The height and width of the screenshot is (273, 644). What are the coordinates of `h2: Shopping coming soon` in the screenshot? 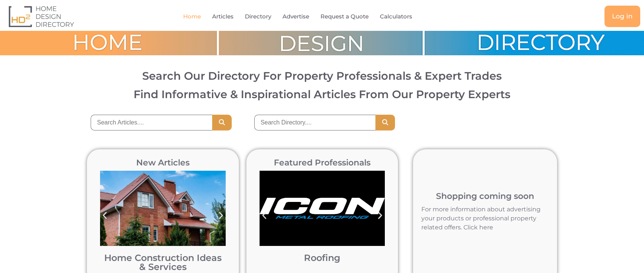 It's located at (485, 196).